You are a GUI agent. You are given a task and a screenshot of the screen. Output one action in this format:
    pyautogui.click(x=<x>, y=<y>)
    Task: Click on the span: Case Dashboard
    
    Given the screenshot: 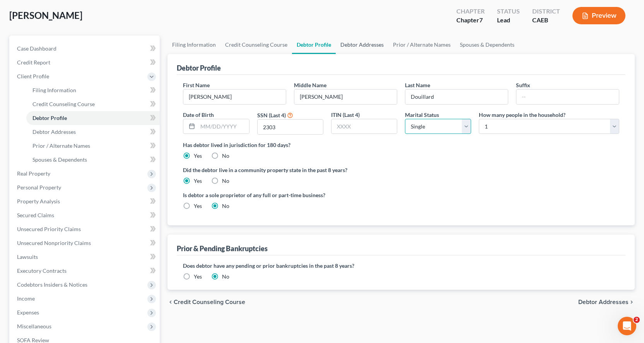 What is the action you would take?
    pyautogui.click(x=37, y=48)
    